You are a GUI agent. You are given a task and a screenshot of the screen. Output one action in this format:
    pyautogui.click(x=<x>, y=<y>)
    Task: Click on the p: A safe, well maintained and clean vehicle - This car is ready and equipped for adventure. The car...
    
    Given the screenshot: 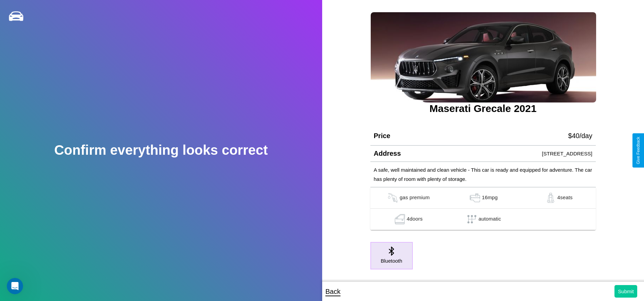 What is the action you would take?
    pyautogui.click(x=483, y=174)
    